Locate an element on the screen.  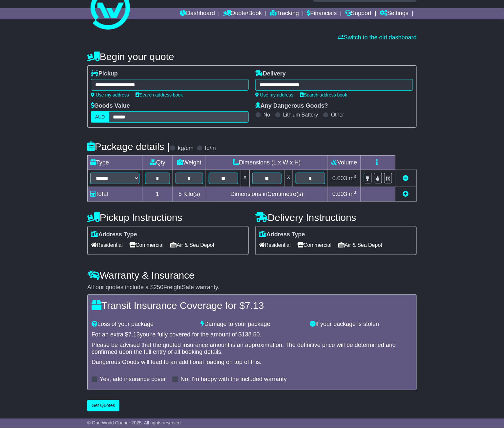
label: Goods Value is located at coordinates (110, 106).